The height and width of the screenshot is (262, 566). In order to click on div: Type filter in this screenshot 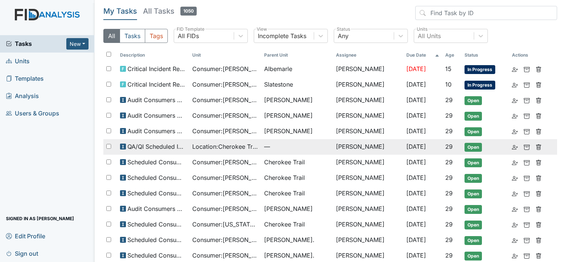, I will do `click(136, 36)`.